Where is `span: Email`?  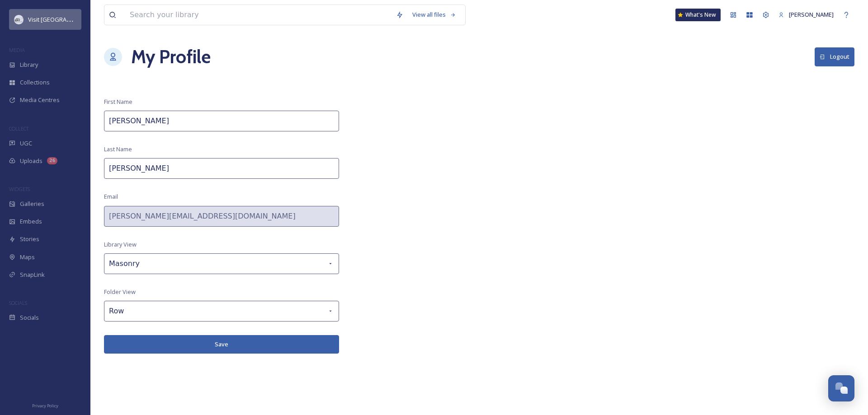 span: Email is located at coordinates (111, 197).